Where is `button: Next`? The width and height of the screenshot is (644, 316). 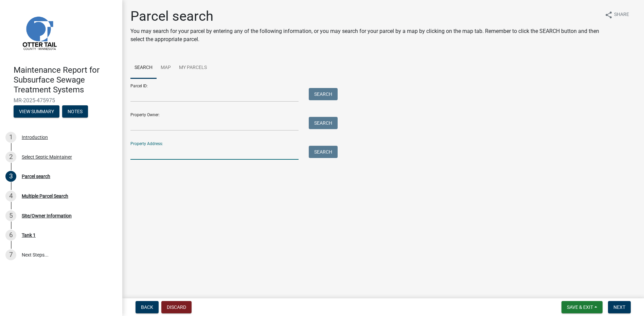 button: Next is located at coordinates (620, 307).